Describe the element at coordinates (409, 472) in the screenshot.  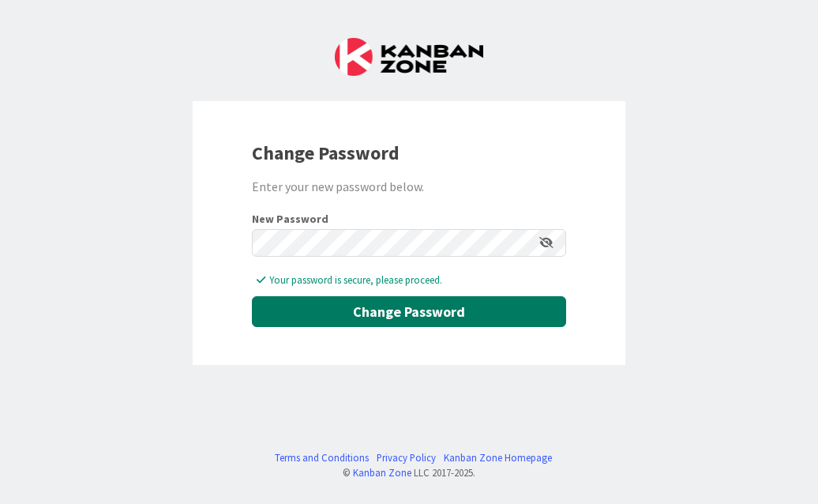
I see `div: © LLC 2017- 2025 .` at that location.